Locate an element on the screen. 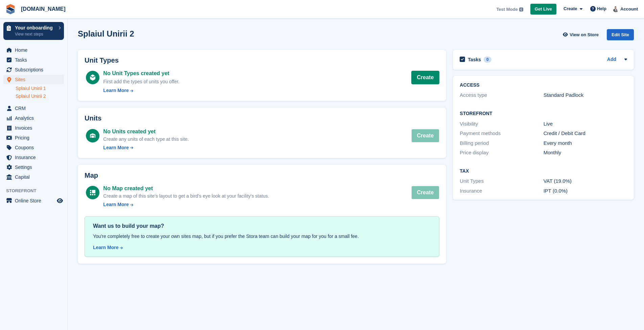 The height and width of the screenshot is (330, 644). div: Credit / Debit Card is located at coordinates (585, 134).